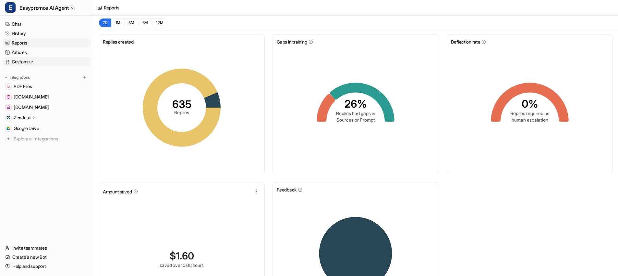 The width and height of the screenshot is (618, 276). I want to click on div: Reports, so click(112, 7).